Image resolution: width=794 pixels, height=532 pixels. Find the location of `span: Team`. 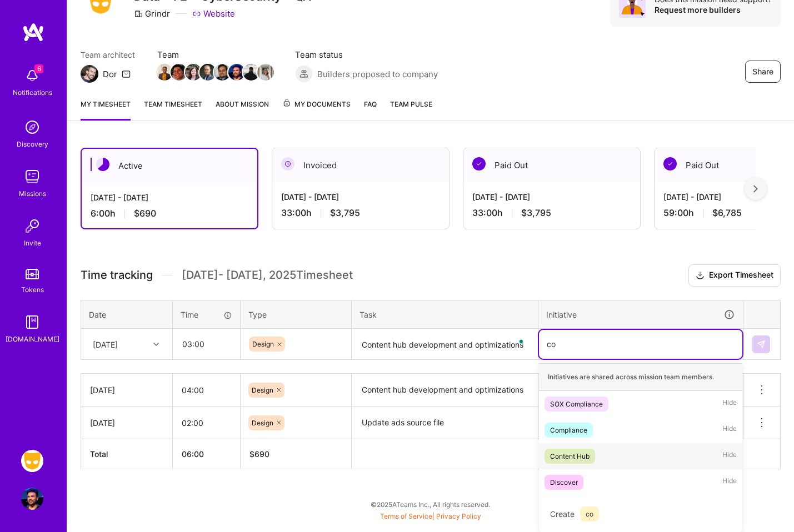

span: Team is located at coordinates (215, 54).